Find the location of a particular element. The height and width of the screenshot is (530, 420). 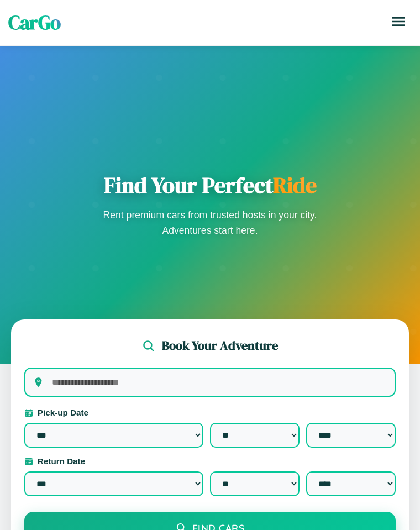

p: Rent premium cars from trusted hosts in your city. Adventures start here. is located at coordinates (210, 223).